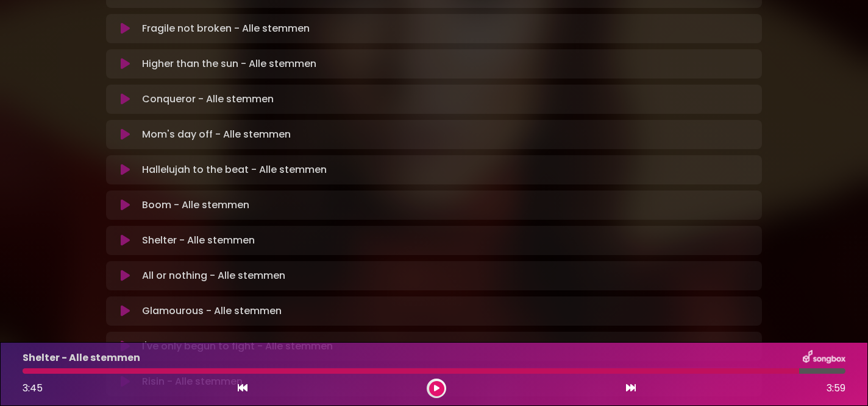 The width and height of the screenshot is (868, 406). I want to click on p: Glamourous - Alle stemmen, so click(212, 311).